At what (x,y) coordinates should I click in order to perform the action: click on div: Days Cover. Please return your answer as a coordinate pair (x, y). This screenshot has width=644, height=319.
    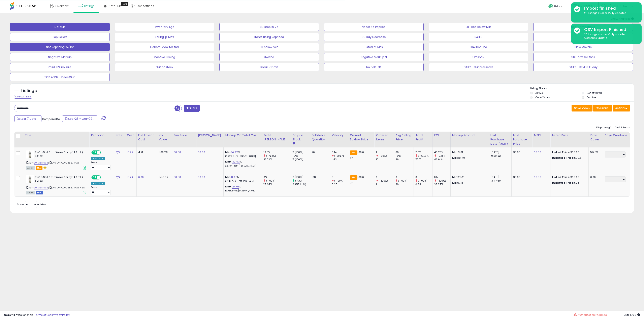
    Looking at the image, I should click on (596, 138).